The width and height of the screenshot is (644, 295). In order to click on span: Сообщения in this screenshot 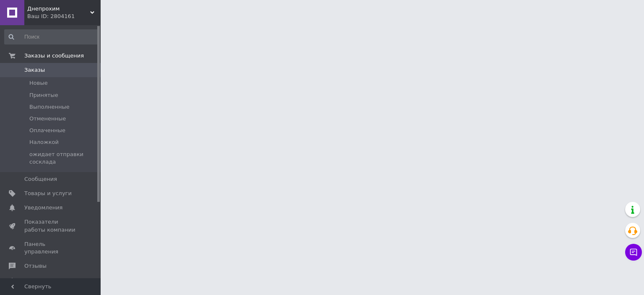, I will do `click(41, 179)`.